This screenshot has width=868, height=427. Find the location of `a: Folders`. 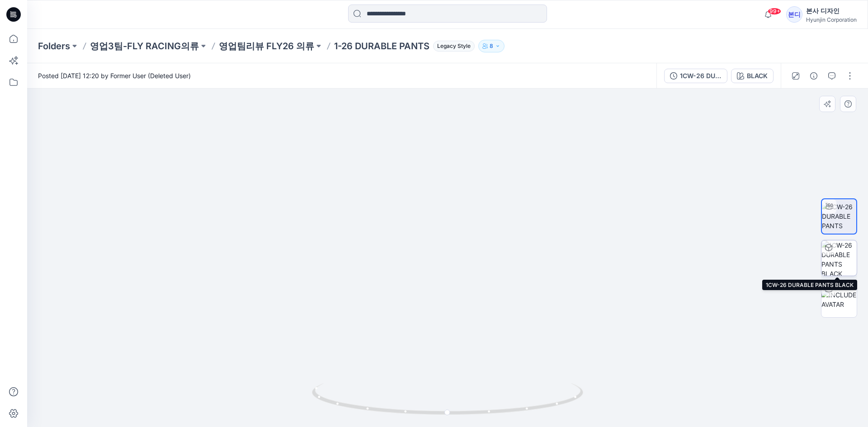

a: Folders is located at coordinates (54, 47).